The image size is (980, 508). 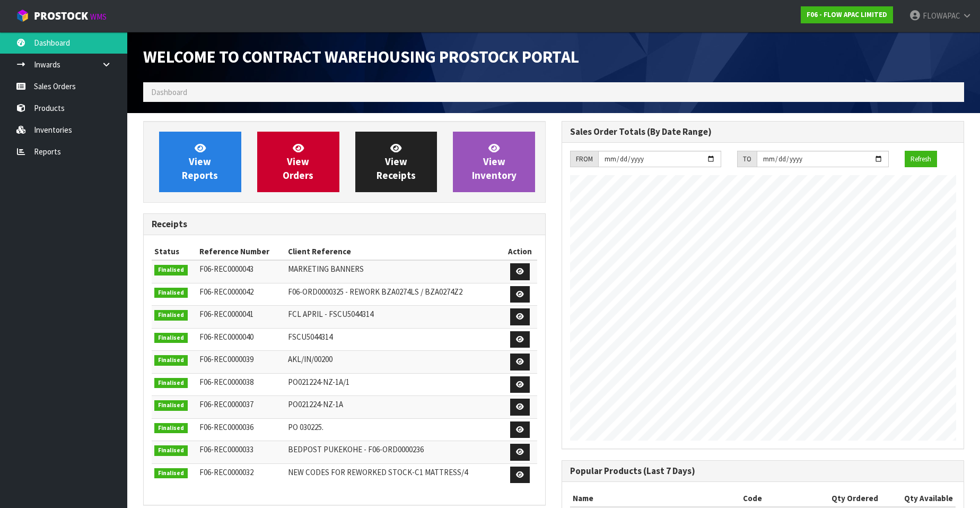 I want to click on span: MARKETING BANNERS, so click(x=326, y=268).